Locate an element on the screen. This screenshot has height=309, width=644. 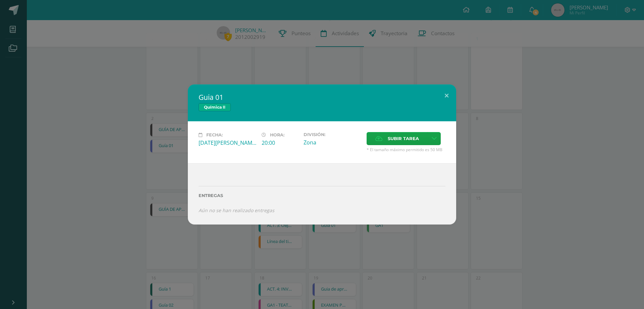
span: * El tamaño máximo permitido es 50 MB is located at coordinates (406, 150).